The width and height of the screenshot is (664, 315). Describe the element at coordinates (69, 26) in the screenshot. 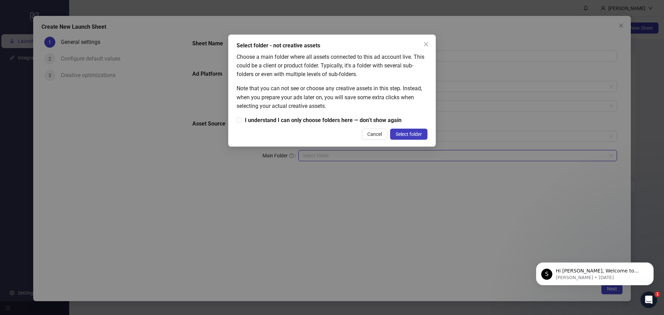

I see `div: message notification from Simon, 4d ago. Hi Anja, Welcome to Kitchn.io! 🎉 You’re all set to start...` at that location.